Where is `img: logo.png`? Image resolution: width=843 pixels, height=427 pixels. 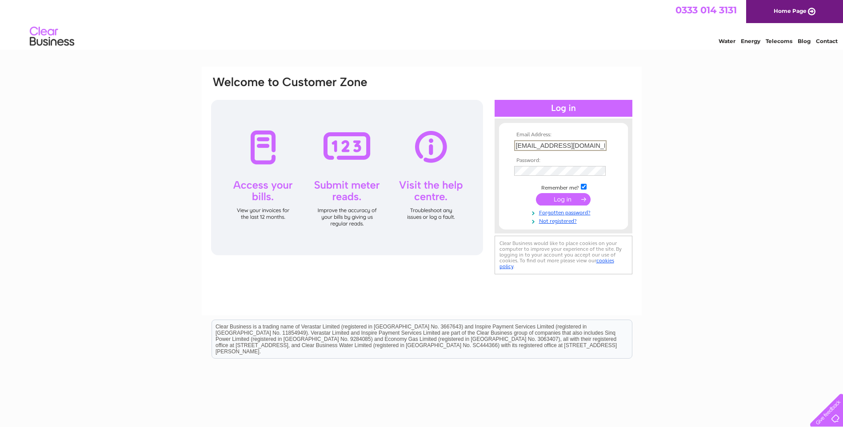
img: logo.png is located at coordinates (52, 36).